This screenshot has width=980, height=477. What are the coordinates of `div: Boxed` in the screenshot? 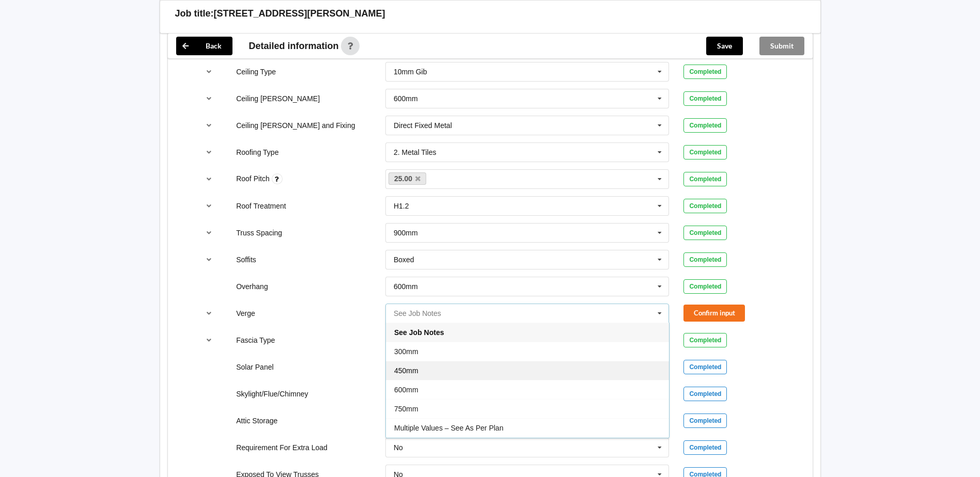 It's located at (404, 260).